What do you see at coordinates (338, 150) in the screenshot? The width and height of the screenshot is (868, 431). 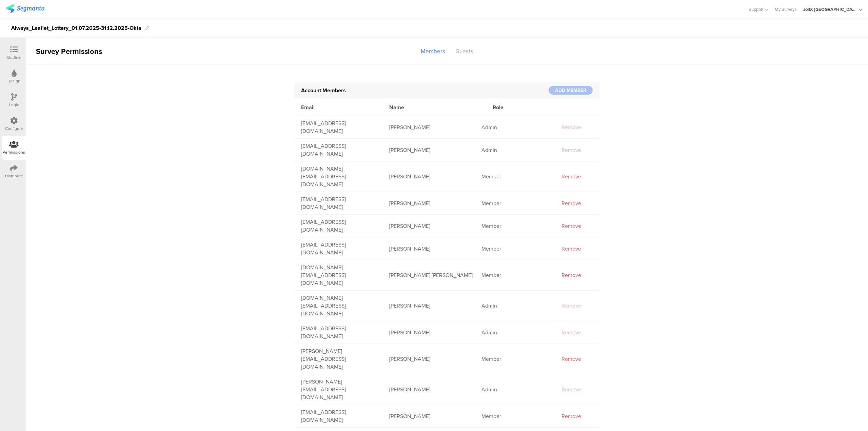 I see `div: grzegolec.k@pg.com` at bounding box center [338, 150].